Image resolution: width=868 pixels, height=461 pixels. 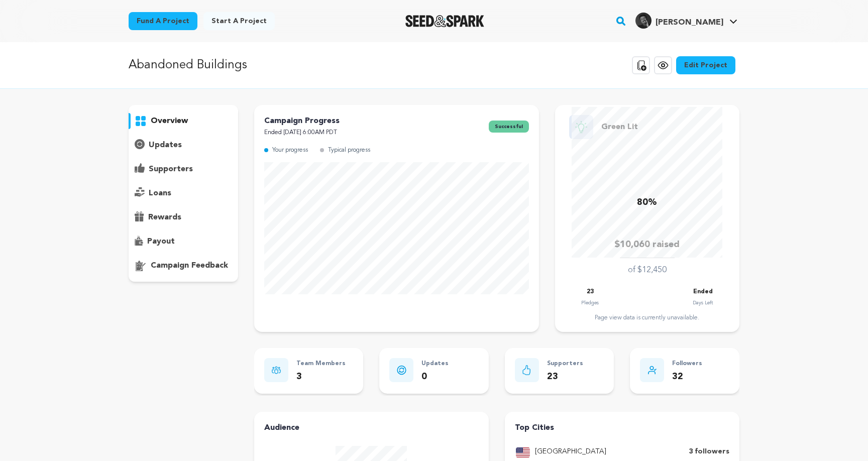 I want to click on div: Page view data is currently unavailable., so click(x=647, y=318).